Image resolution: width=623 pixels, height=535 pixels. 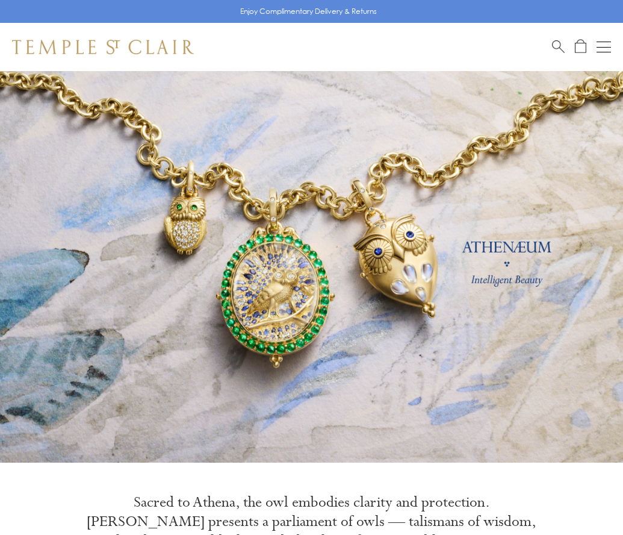 What do you see at coordinates (581, 46) in the screenshot?
I see `a: Open Shopping Bag` at bounding box center [581, 46].